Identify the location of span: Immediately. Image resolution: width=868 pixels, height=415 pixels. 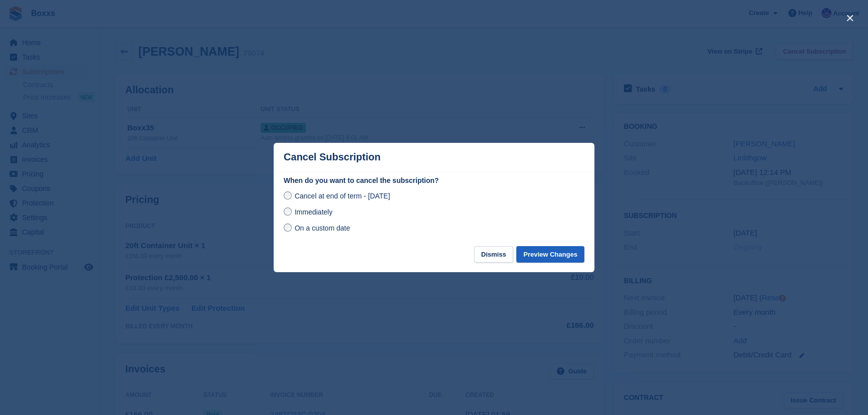
(313, 212).